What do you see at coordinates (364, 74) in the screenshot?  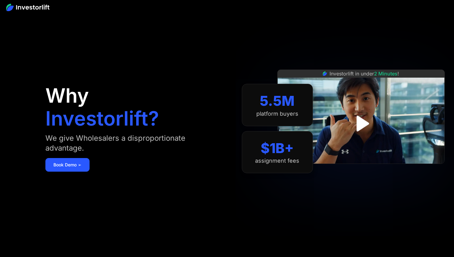 I see `div: Investorlift in under !` at bounding box center [364, 74].